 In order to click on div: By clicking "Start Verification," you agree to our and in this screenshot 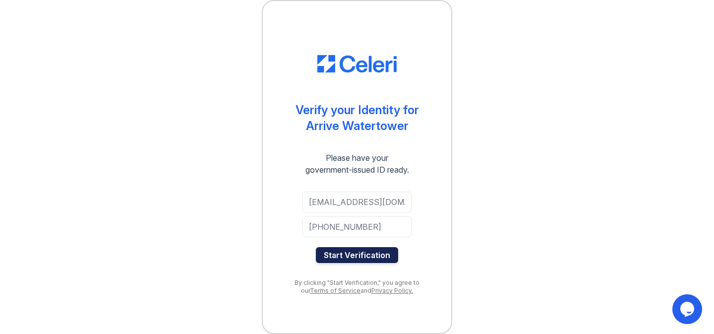, I will do `click(357, 287)`.